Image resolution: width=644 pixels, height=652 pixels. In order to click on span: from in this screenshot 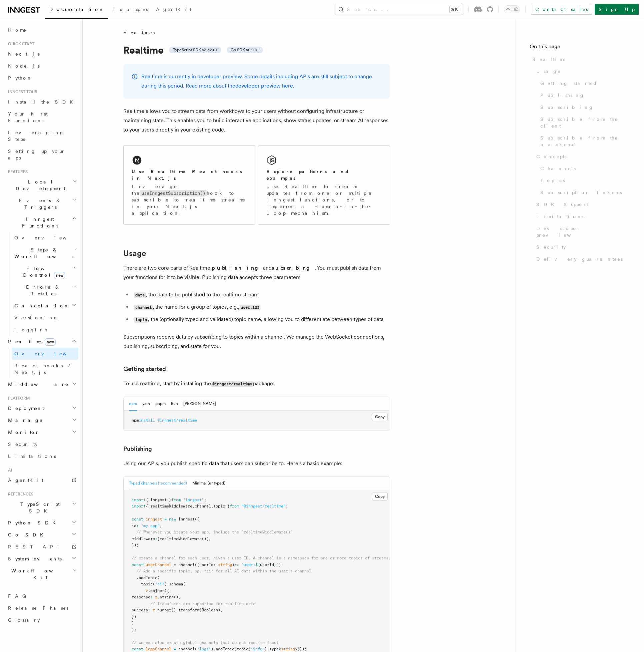, I will do `click(234, 506)`.